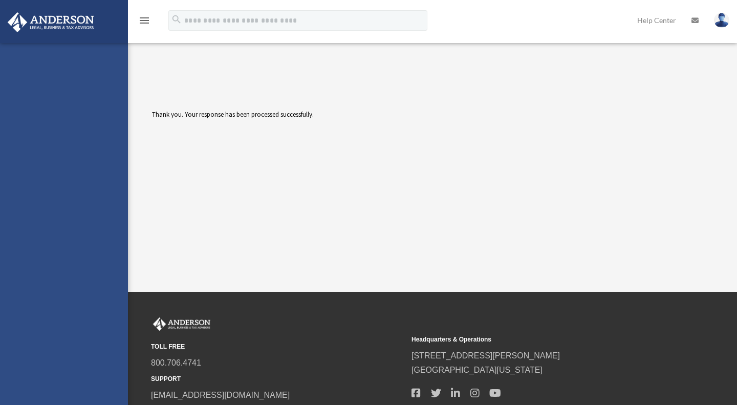 The image size is (737, 405). I want to click on i: search, so click(177, 19).